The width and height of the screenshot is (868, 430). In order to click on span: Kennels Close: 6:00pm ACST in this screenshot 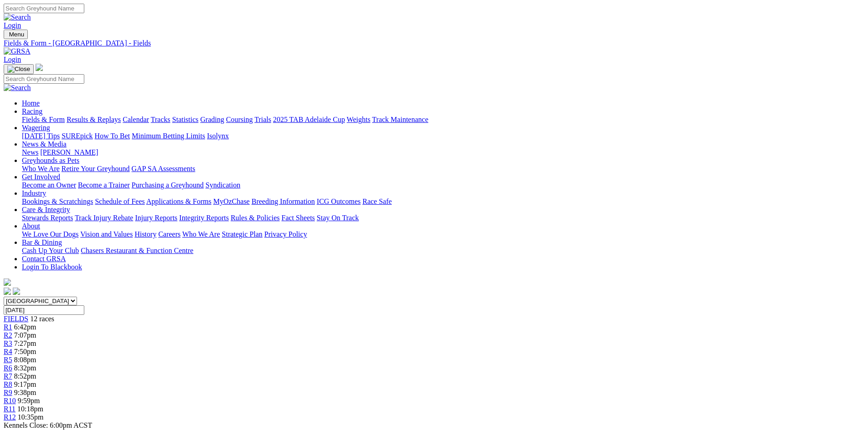, I will do `click(48, 426)`.